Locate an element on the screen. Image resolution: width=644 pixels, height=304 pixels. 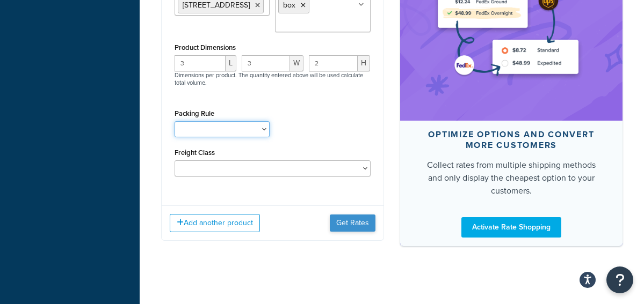
a: Activate Rate Shopping is located at coordinates (511, 227).